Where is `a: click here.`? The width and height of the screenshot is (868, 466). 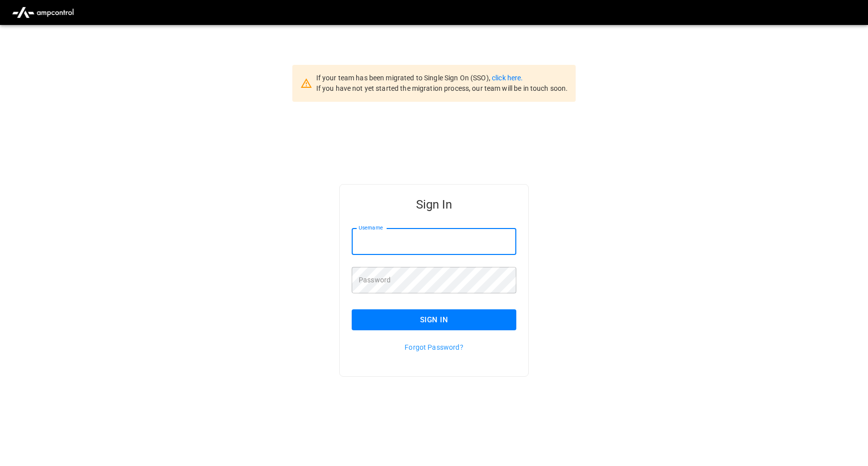 a: click here. is located at coordinates (507, 78).